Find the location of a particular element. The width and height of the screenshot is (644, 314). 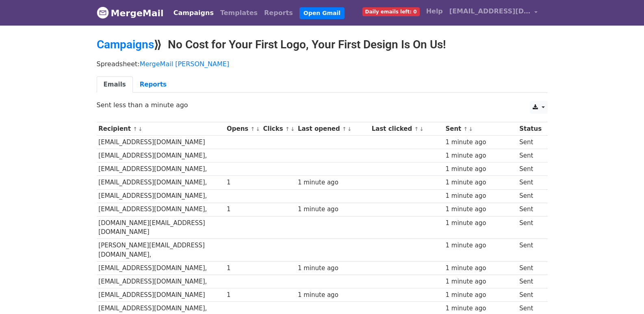

a: Emails is located at coordinates (115, 85).